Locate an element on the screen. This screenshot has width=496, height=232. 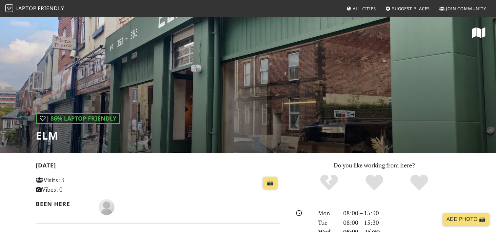
p: Visits: 3 Vibes: 0 is located at coordinates (74, 185).